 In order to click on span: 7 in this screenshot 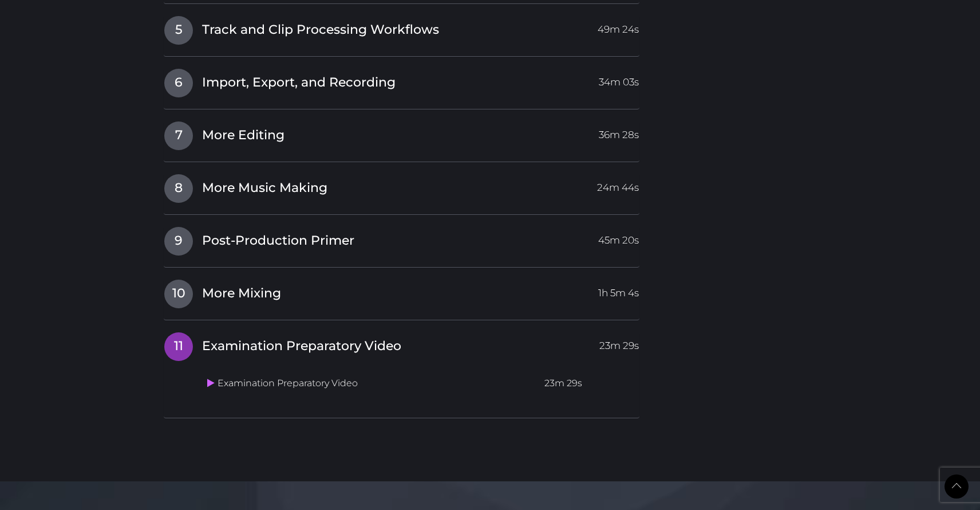, I will do `click(179, 135)`.